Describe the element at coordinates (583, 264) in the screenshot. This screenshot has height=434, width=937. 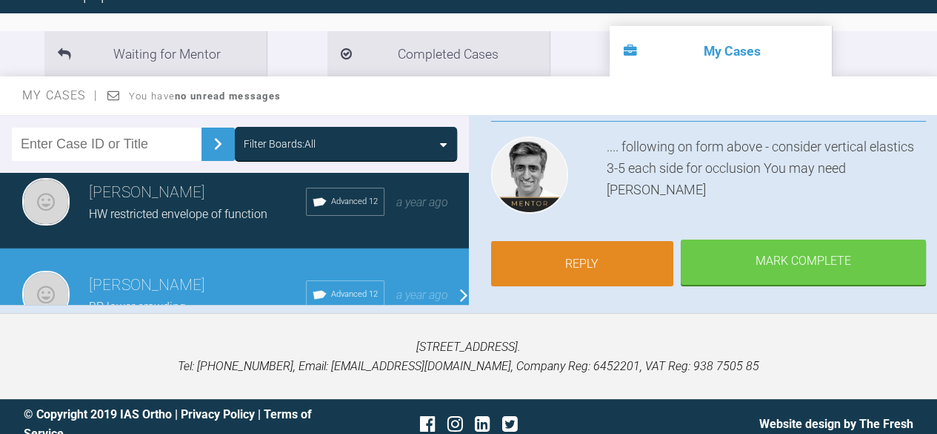
I see `a: Reply` at that location.